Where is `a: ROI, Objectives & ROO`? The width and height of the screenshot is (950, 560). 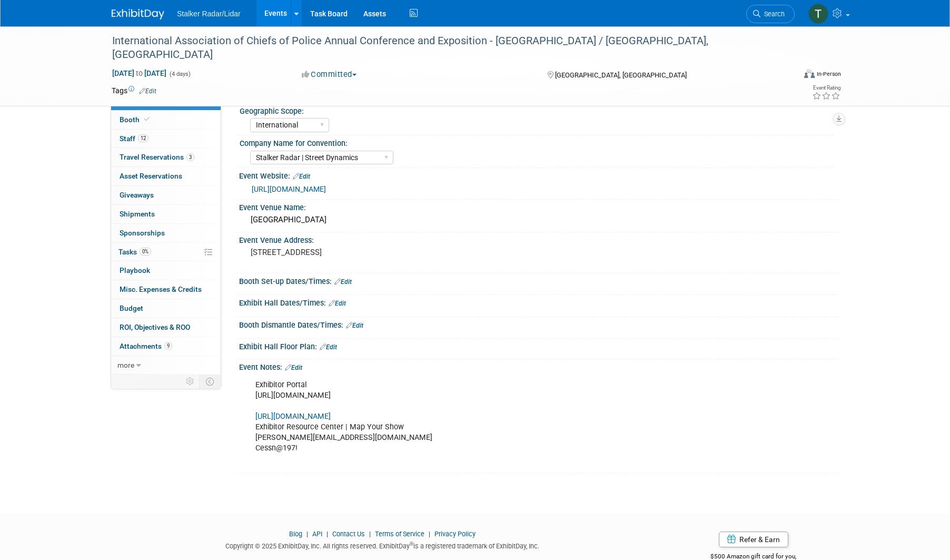 a: ROI, Objectives & ROO is located at coordinates (166, 327).